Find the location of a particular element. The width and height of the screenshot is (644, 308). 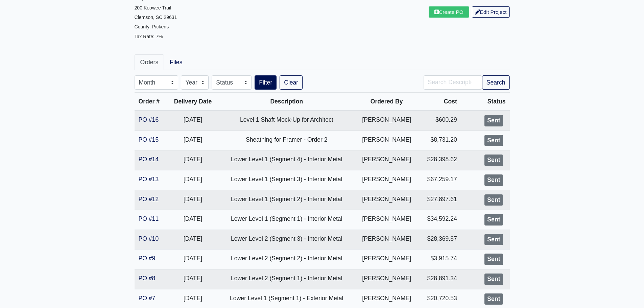

a: PO #12 is located at coordinates (149, 199).